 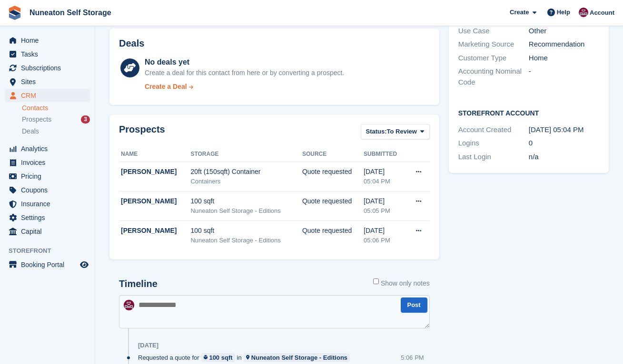 What do you see at coordinates (402, 132) in the screenshot?
I see `span: To Review` at bounding box center [402, 132].